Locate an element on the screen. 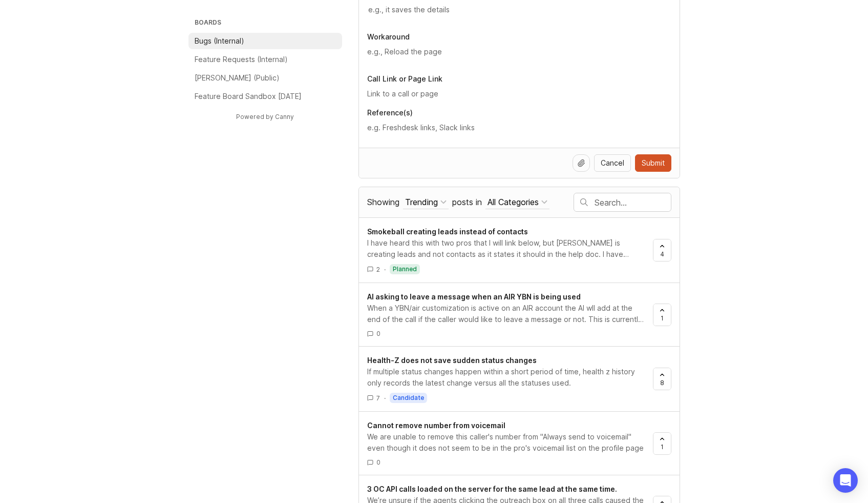  span: Cannot remove number from voicemail is located at coordinates (437, 425).